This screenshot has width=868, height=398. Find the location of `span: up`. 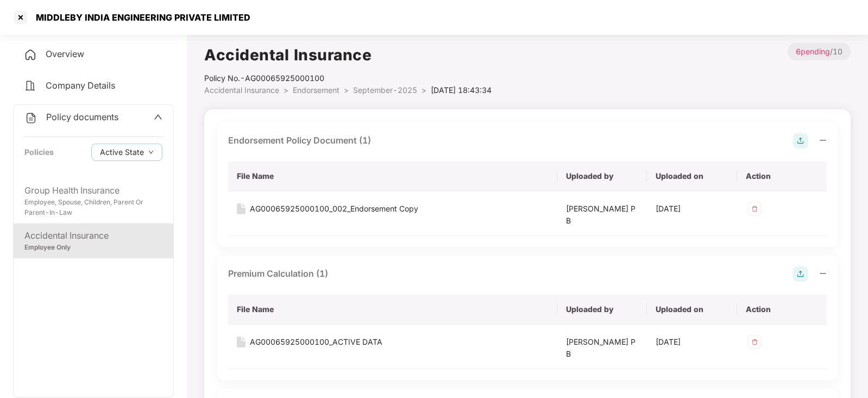

span: up is located at coordinates (158, 117).